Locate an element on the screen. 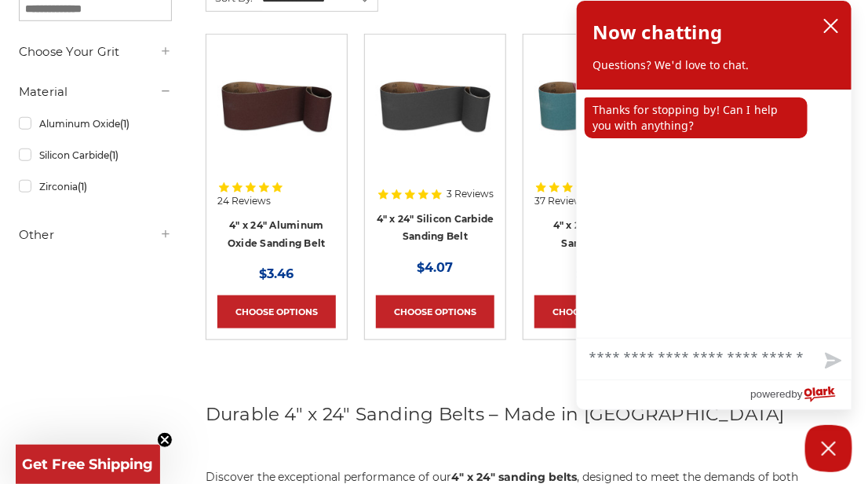  h2: Now chatting is located at coordinates (657, 33).